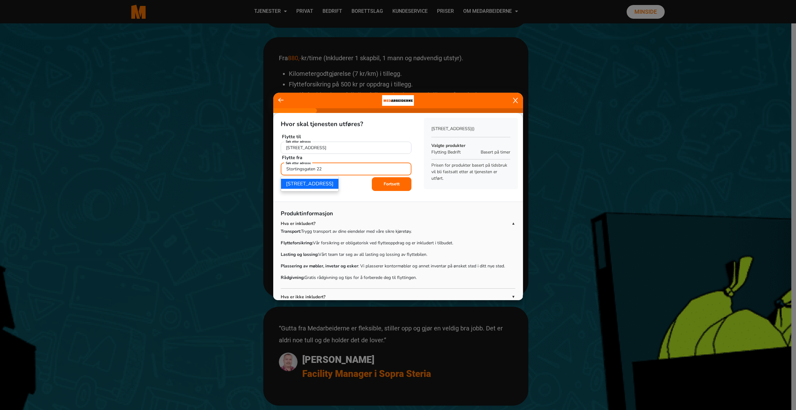  I want to click on label: Søk etter adresse, so click(298, 141).